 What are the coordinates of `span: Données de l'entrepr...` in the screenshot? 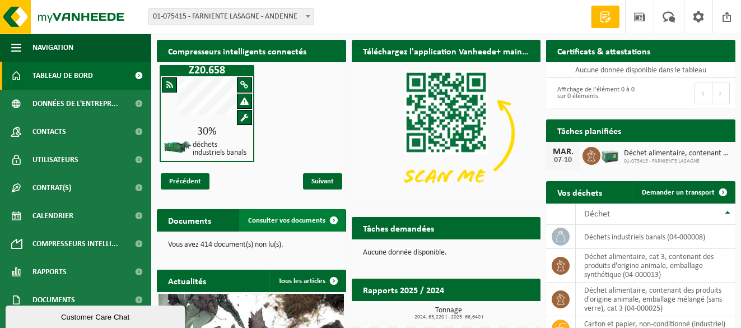 It's located at (75, 104).